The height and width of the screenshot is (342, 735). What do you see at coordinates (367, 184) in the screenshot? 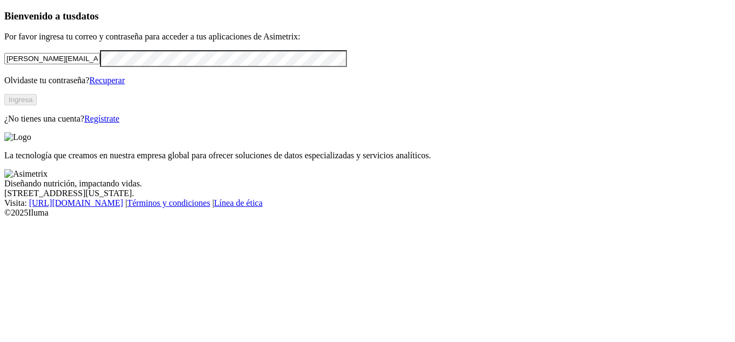
I see `div: Diseñando nutrición, impactando vidas.` at bounding box center [367, 184].